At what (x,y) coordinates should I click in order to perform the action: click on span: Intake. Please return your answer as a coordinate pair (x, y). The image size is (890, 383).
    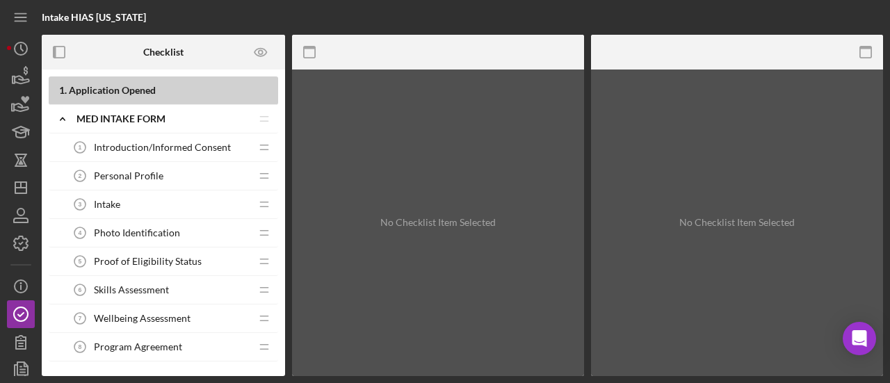
    Looking at the image, I should click on (107, 204).